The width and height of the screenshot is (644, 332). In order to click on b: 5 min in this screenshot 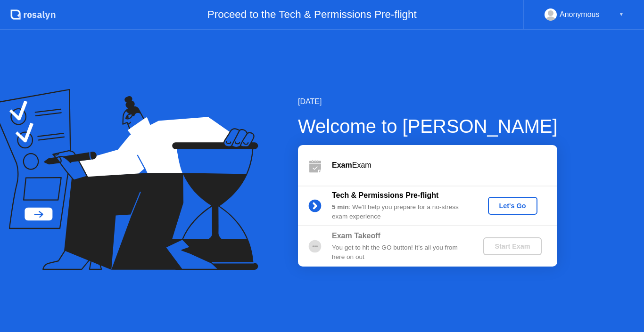, I will do `click(340, 207)`.